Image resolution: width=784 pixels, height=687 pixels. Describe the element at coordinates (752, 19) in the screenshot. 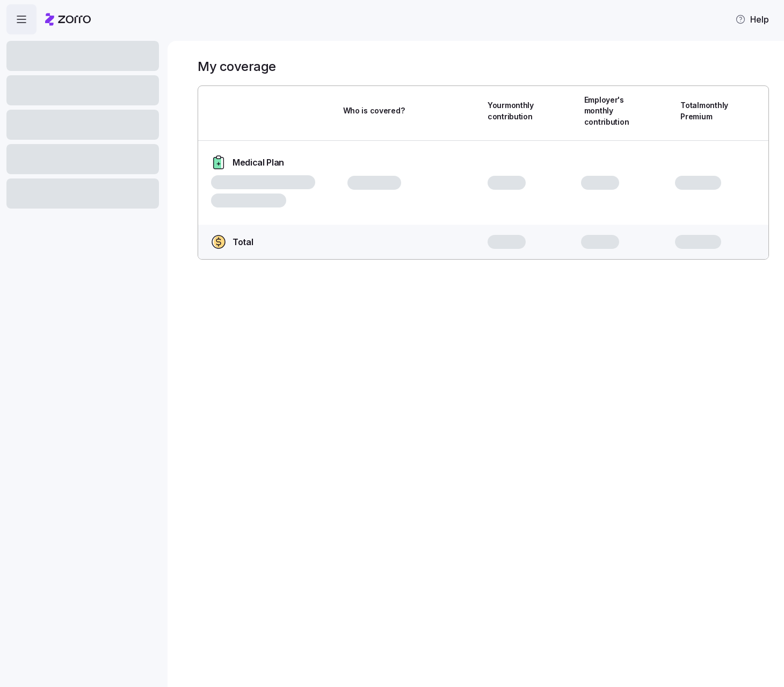

I see `button: Help` at that location.